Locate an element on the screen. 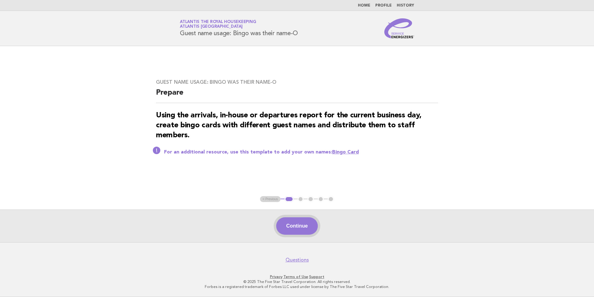 This screenshot has height=297, width=594. h2: Prepare is located at coordinates (297, 95).